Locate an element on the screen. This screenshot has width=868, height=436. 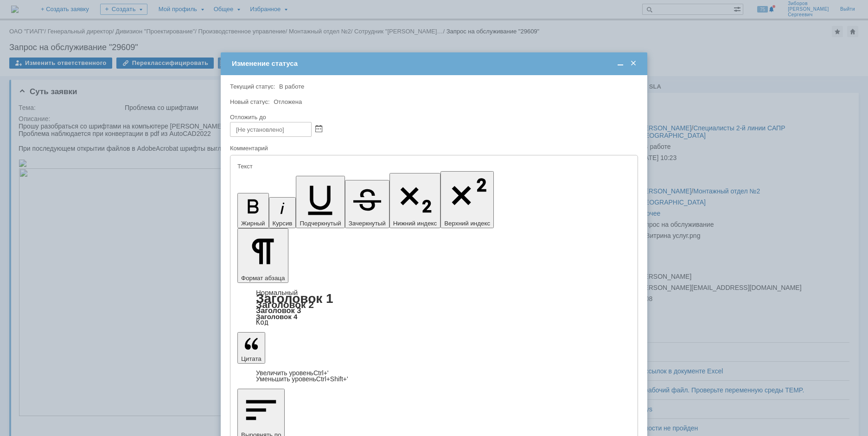
button: Нижний индекс is located at coordinates (415, 200).